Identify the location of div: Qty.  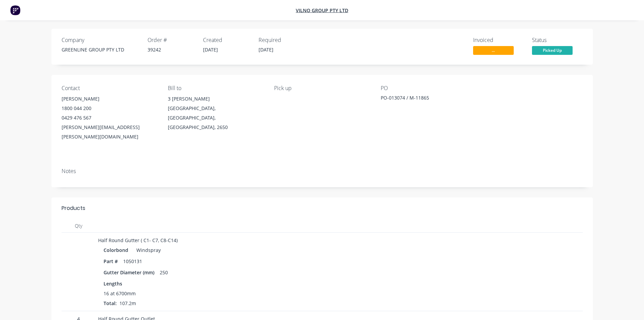
(79, 226).